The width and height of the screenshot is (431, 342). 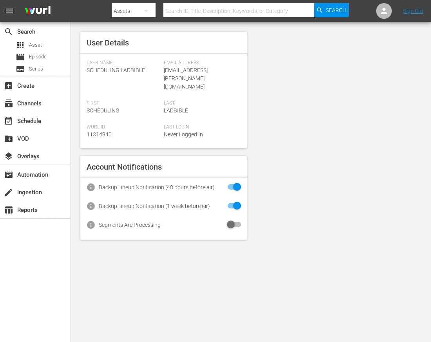 What do you see at coordinates (183, 134) in the screenshot?
I see `span: Never Logged In` at bounding box center [183, 134].